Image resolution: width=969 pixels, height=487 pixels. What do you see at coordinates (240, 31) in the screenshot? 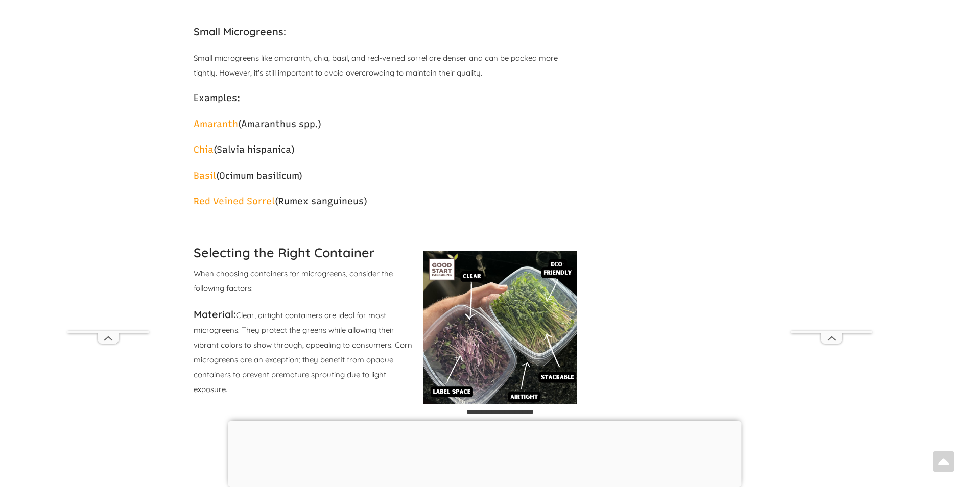
I see `strong: Small Microgreens:` at bounding box center [240, 31].